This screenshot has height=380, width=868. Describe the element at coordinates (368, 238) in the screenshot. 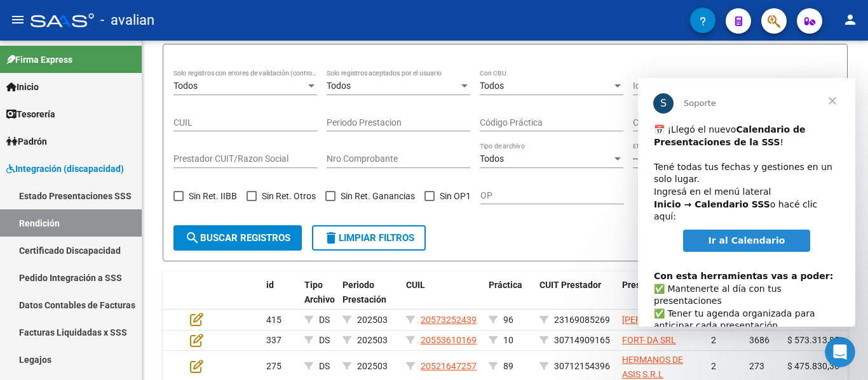

I see `button: Limpiar filtros` at that location.